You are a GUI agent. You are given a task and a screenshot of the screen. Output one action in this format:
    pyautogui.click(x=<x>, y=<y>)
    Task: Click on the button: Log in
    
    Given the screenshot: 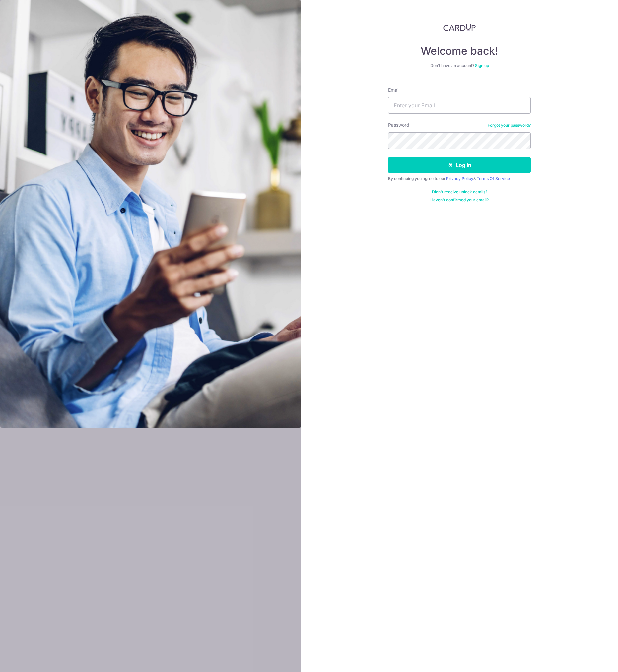 What is the action you would take?
    pyautogui.click(x=459, y=165)
    